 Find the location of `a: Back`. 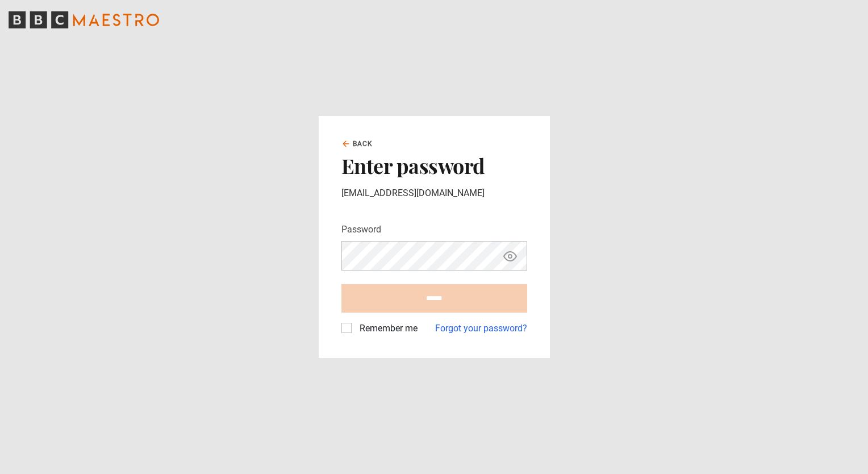

a: Back is located at coordinates (358, 144).